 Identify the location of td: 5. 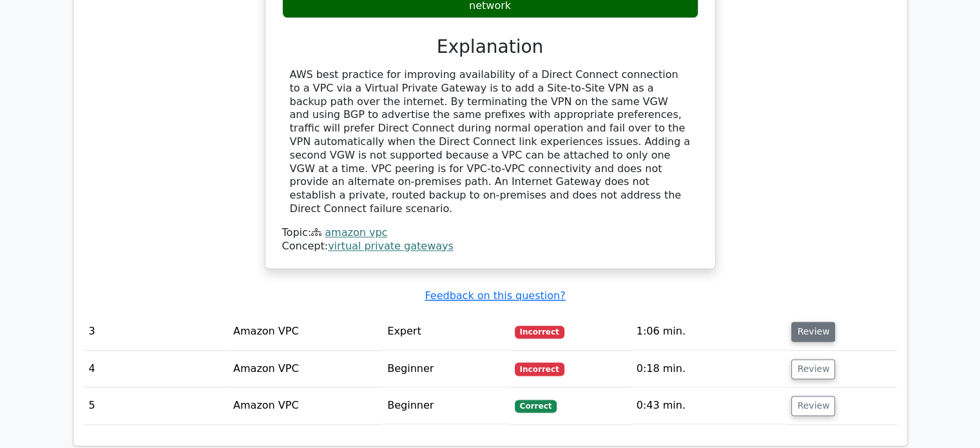
(156, 405).